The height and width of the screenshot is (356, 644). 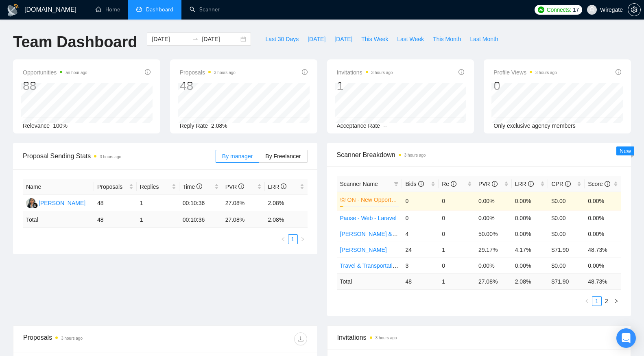 I want to click on td: 2.08 %, so click(x=286, y=220).